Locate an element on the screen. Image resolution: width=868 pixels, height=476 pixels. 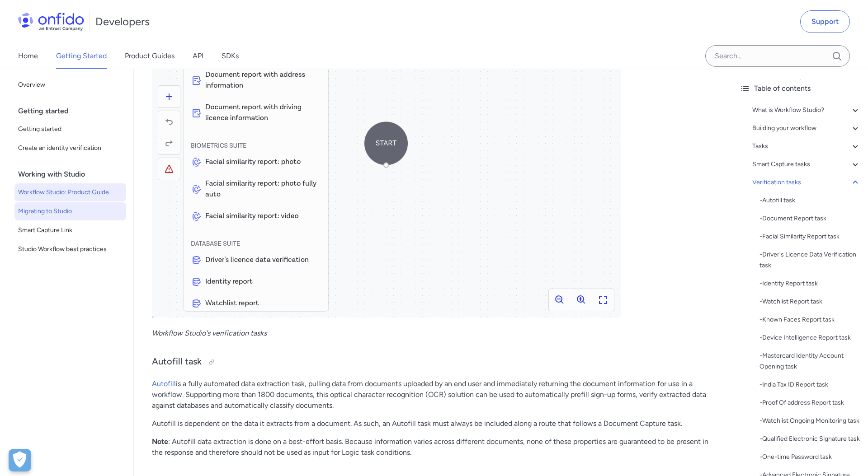
a: -Document Report task is located at coordinates (810, 219).